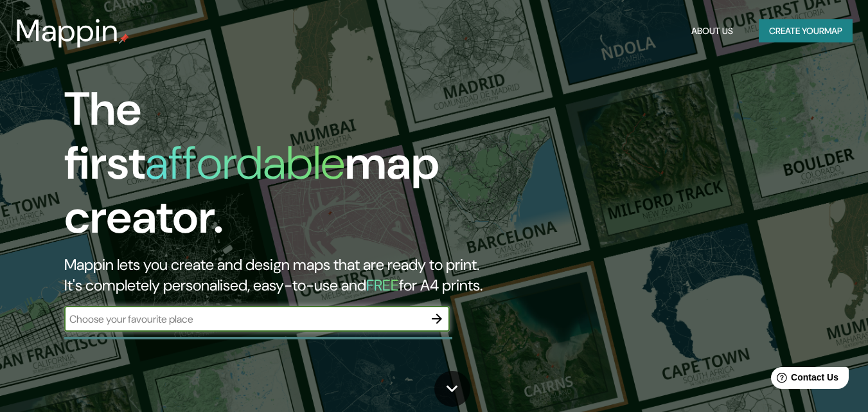  What do you see at coordinates (67, 31) in the screenshot?
I see `h3: Mappin` at bounding box center [67, 31].